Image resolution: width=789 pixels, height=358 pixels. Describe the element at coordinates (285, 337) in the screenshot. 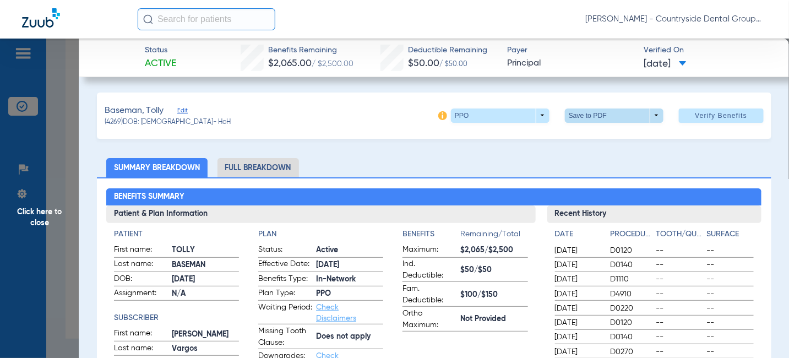

I see `span: Missing Tooth Clause:` at that location.